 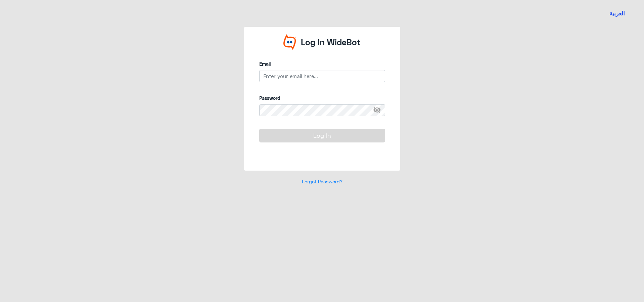 What do you see at coordinates (322, 64) in the screenshot?
I see `label: Email` at bounding box center [322, 64].